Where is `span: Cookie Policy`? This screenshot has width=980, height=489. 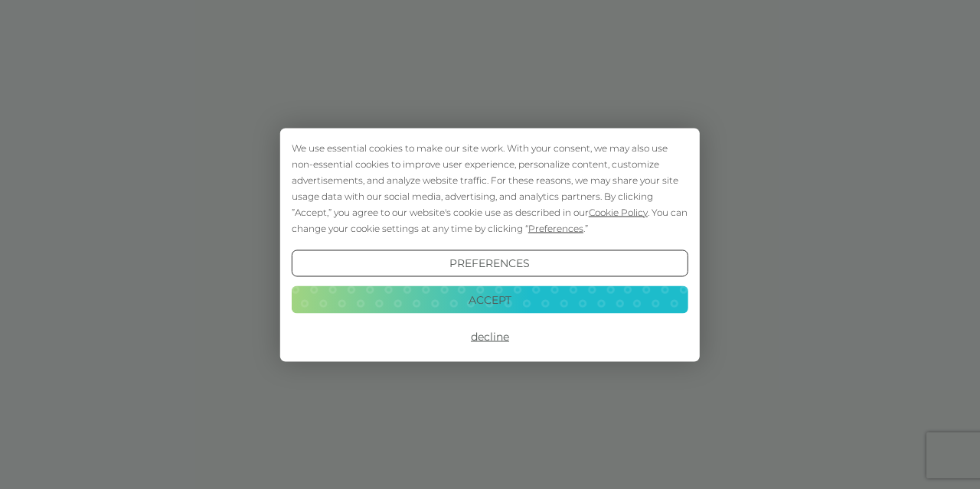 span: Cookie Policy is located at coordinates (618, 211).